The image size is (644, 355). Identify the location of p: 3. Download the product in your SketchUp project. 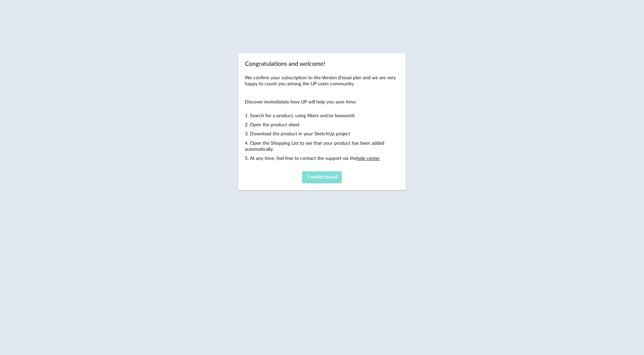
(322, 134).